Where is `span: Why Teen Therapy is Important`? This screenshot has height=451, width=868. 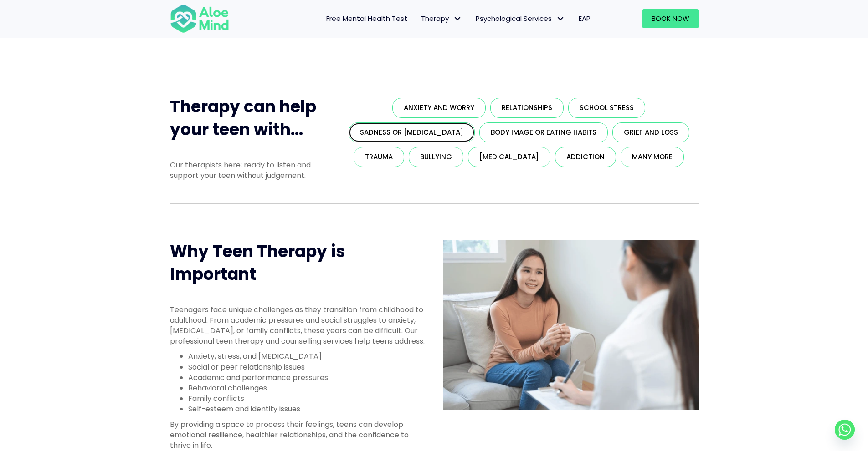 span: Why Teen Therapy is Important is located at coordinates (257, 263).